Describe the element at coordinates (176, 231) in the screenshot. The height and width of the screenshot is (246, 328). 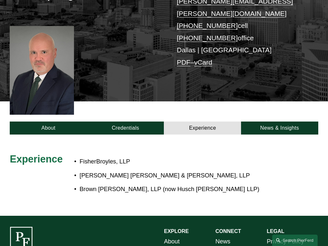
I see `strong: EXPLORE` at that location.